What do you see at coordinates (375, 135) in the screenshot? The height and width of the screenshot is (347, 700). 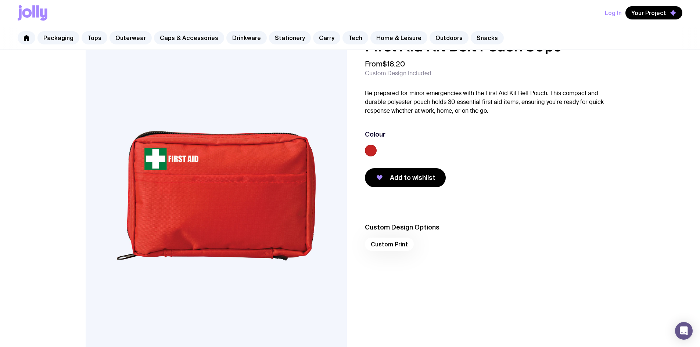 I see `h3: Colour` at bounding box center [375, 135].